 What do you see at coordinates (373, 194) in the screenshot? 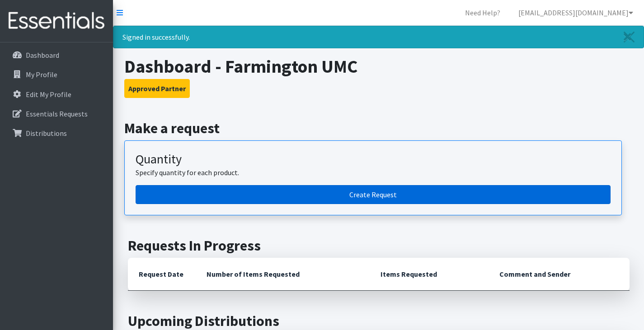
I see `a: Create a request by quantity` at bounding box center [373, 194].